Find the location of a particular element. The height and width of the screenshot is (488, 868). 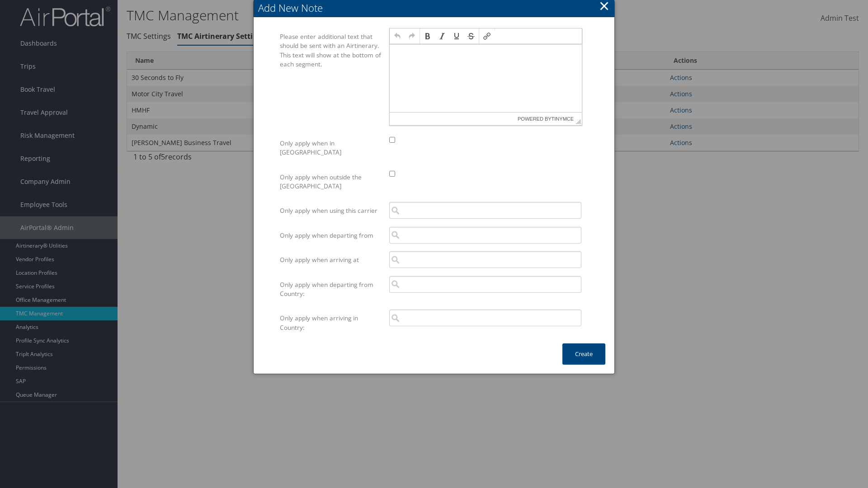

button: Create is located at coordinates (584, 354).